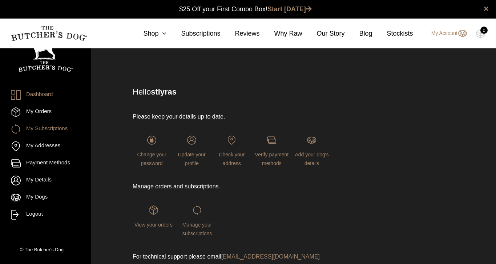  What do you see at coordinates (445, 33) in the screenshot?
I see `a: My Account` at bounding box center [445, 33].